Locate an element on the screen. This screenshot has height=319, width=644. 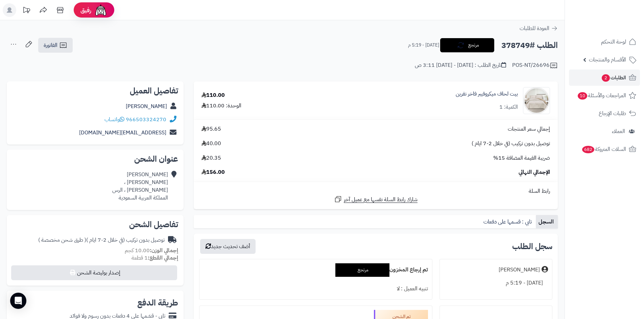
button: إصدار بوليصة الشحن is located at coordinates (94, 273).